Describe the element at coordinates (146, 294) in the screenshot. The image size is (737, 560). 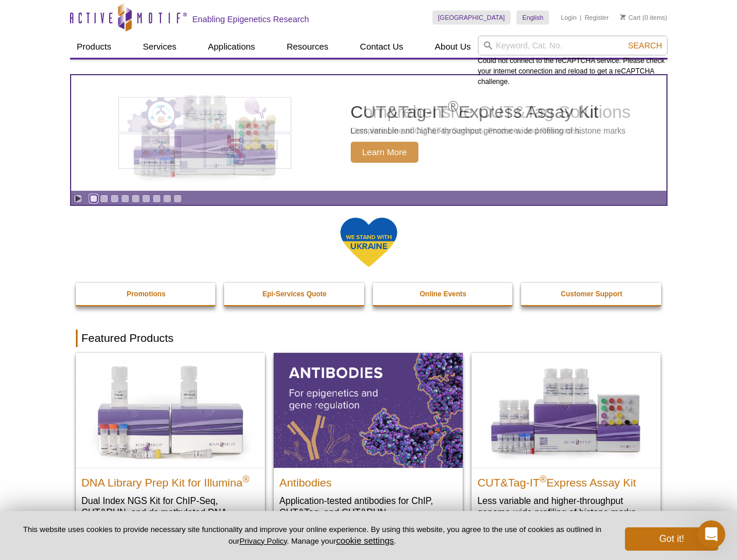
I see `strong: Promotions` at that location.